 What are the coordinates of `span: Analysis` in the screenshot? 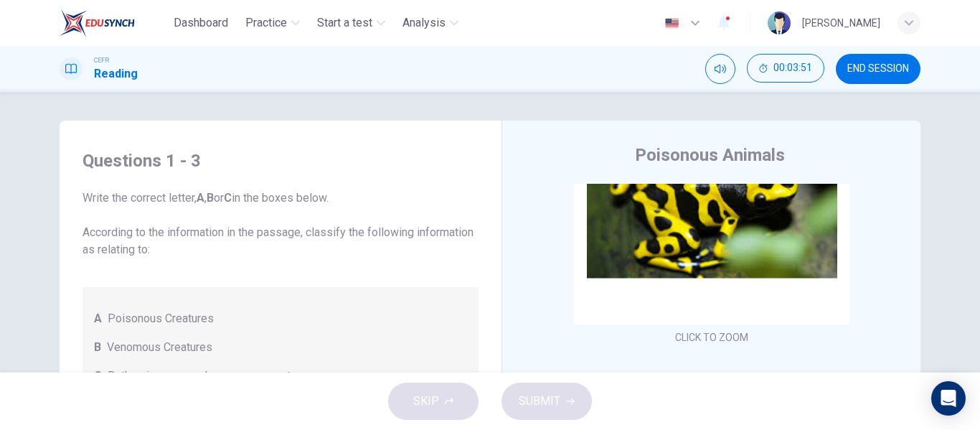 It's located at (424, 23).